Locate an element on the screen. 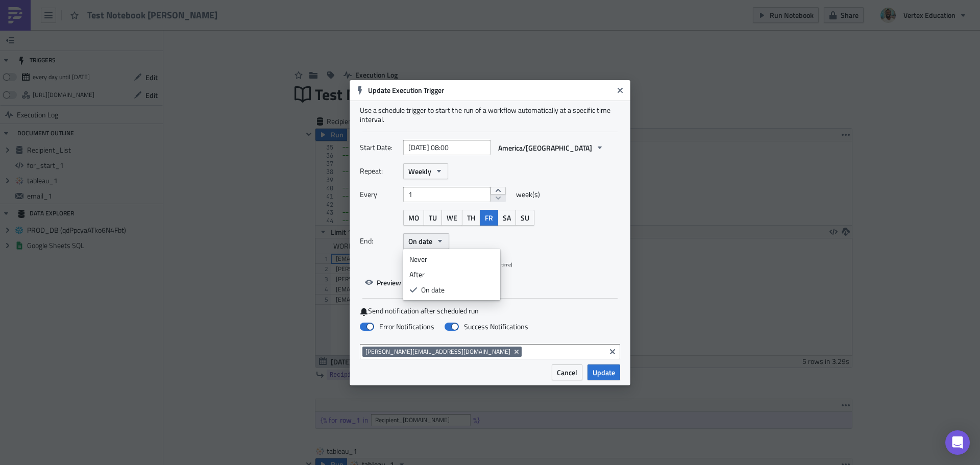 Image resolution: width=980 pixels, height=465 pixels. button: Update is located at coordinates (604, 372).